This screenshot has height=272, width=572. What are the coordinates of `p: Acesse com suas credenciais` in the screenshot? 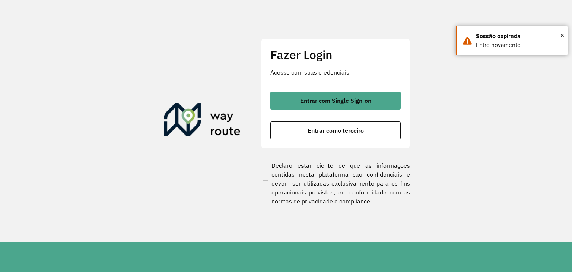 It's located at (335, 72).